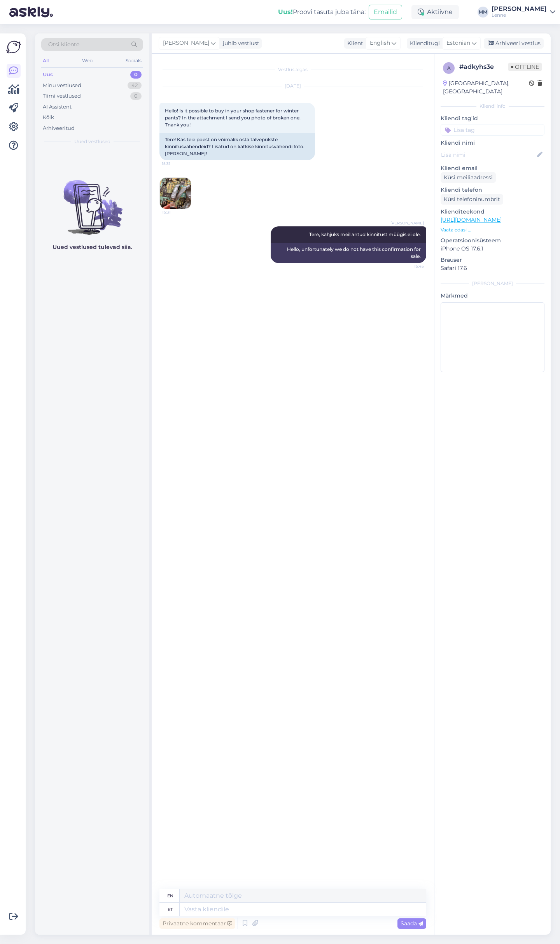 The image size is (560, 944). Describe the element at coordinates (59, 128) in the screenshot. I see `div: Arhiveeritud` at that location.